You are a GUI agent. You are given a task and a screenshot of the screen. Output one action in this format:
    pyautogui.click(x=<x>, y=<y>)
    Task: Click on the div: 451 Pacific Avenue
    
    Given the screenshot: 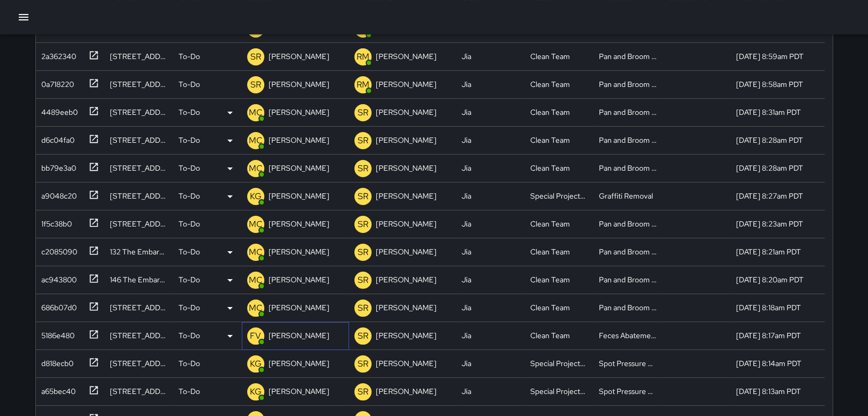 What is the action you would take?
    pyautogui.click(x=139, y=56)
    